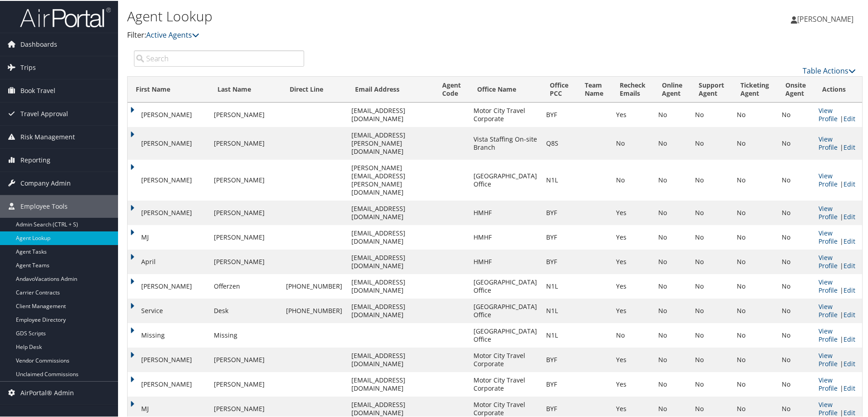 The height and width of the screenshot is (417, 868). Describe the element at coordinates (29, 67) in the screenshot. I see `span: Trips` at that location.